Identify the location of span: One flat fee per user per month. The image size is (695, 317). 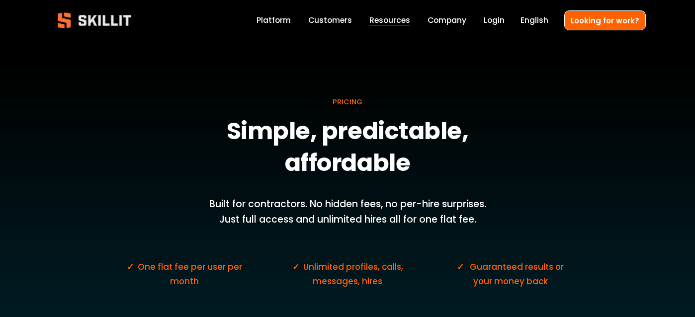
(191, 274).